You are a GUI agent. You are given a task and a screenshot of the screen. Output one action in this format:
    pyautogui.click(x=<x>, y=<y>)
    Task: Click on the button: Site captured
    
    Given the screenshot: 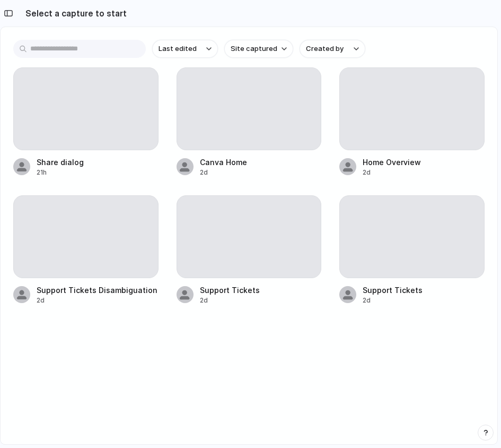 What is the action you would take?
    pyautogui.click(x=259, y=49)
    